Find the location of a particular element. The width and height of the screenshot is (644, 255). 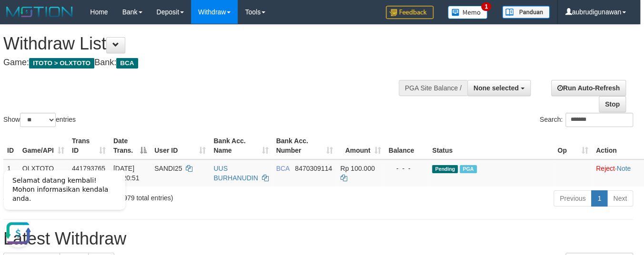

th: Bank Acc. Number: activate to sort column ascending is located at coordinates (304, 146).